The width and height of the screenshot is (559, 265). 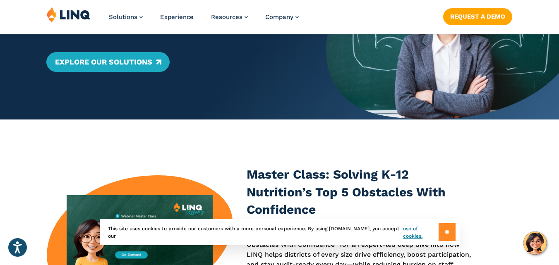 What do you see at coordinates (477, 17) in the screenshot?
I see `a: Request a Demo` at bounding box center [477, 17].